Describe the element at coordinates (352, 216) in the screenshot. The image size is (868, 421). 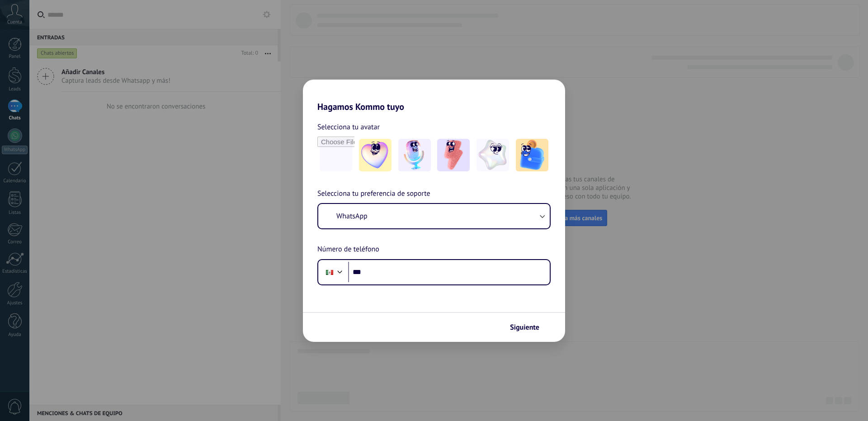
I see `span: WhatsApp` at that location.